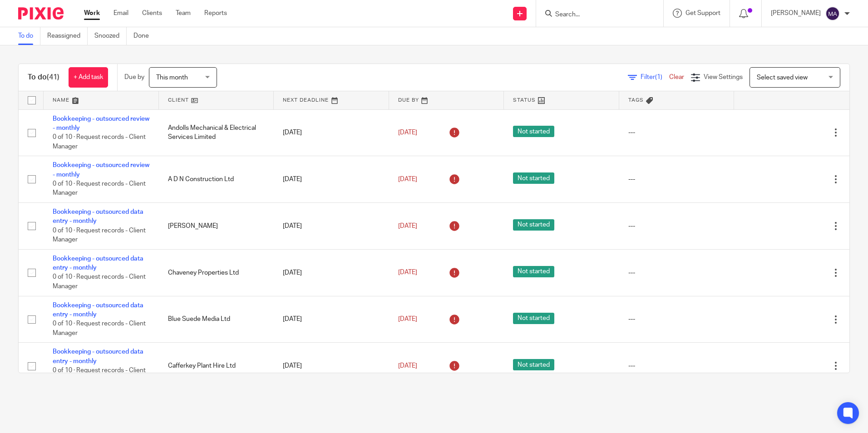 The height and width of the screenshot is (433, 868). I want to click on span: (41), so click(53, 77).